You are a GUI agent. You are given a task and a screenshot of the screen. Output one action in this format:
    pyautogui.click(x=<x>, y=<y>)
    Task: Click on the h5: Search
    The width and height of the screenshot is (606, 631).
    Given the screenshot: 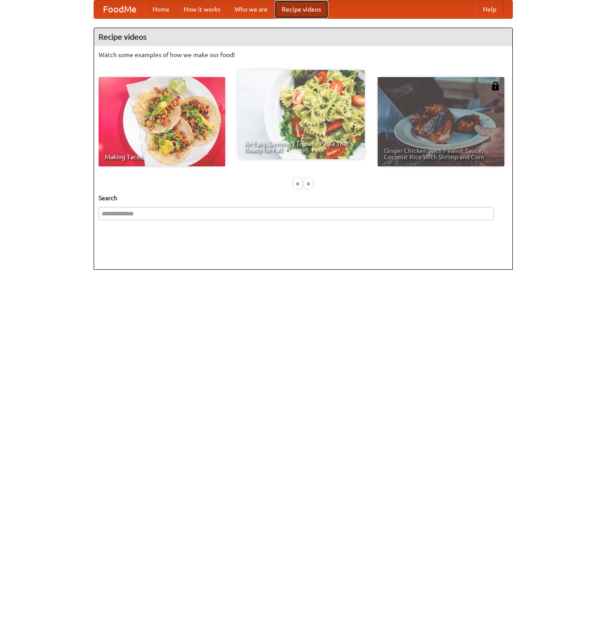 What is the action you would take?
    pyautogui.click(x=303, y=198)
    